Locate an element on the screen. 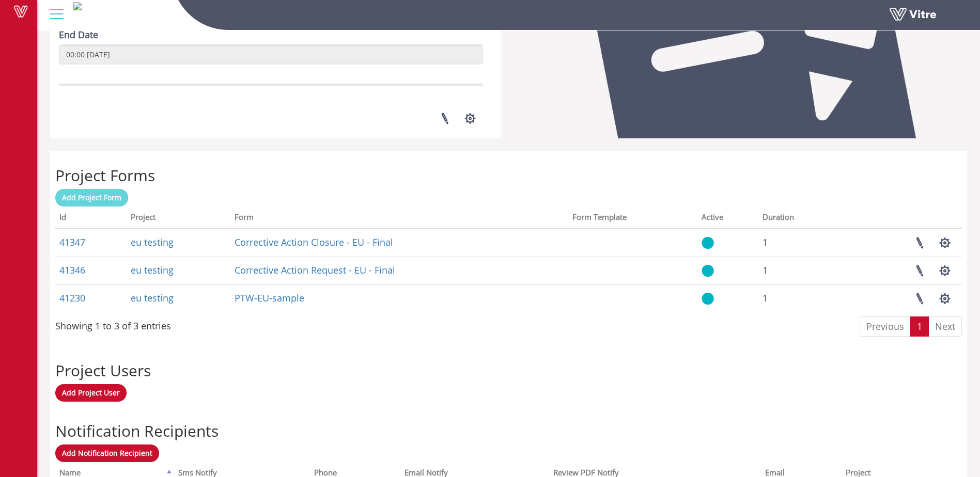 This screenshot has width=980, height=477. div: Showing 1 to 3 of 3 entries is located at coordinates (113, 324).